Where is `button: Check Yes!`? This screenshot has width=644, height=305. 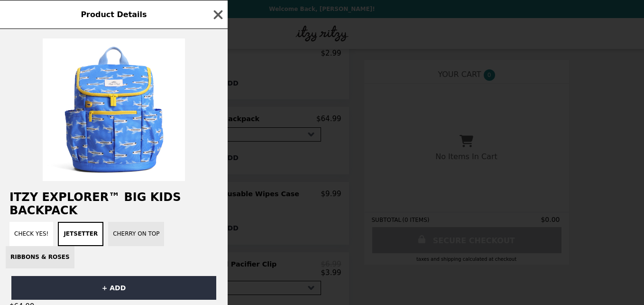 button: Check Yes! is located at coordinates (31, 234).